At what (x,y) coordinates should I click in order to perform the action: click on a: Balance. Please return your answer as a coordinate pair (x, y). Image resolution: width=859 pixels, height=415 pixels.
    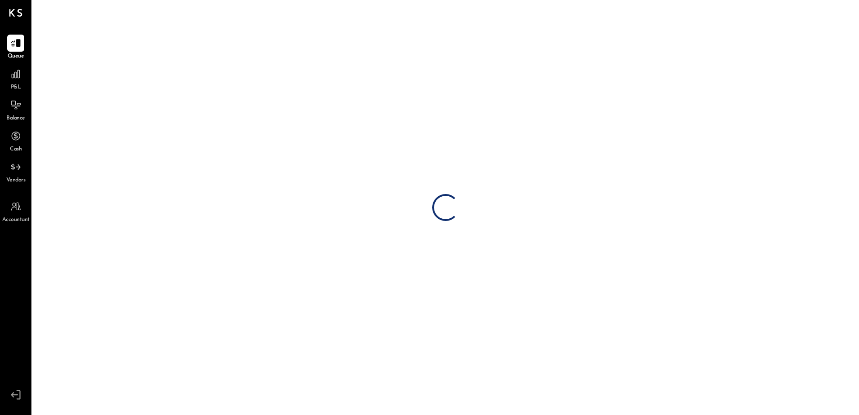
    Looking at the image, I should click on (16, 110).